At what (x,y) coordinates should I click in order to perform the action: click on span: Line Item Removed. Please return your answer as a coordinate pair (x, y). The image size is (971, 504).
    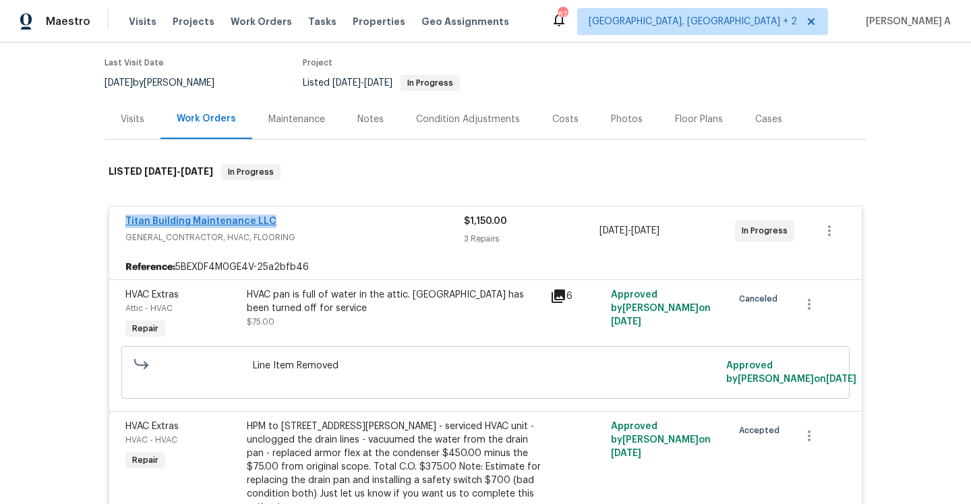
    Looking at the image, I should click on (486, 366).